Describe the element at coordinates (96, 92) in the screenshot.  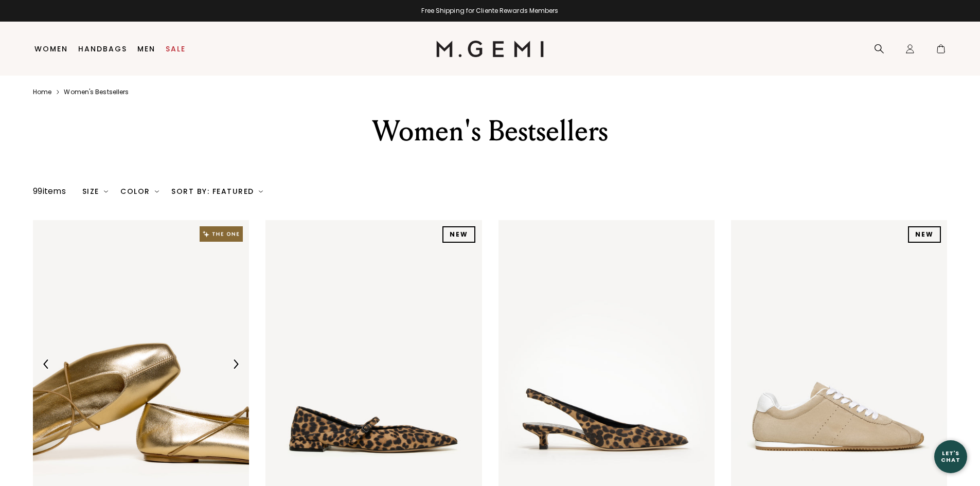
I see `a: Women's bestsellers` at that location.